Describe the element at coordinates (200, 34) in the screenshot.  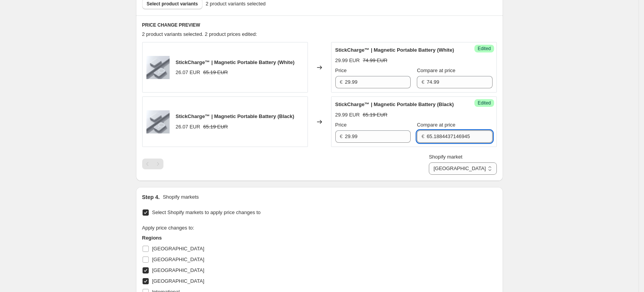
I see `span: 2 product variants selected. 2 product prices edited:` at that location.